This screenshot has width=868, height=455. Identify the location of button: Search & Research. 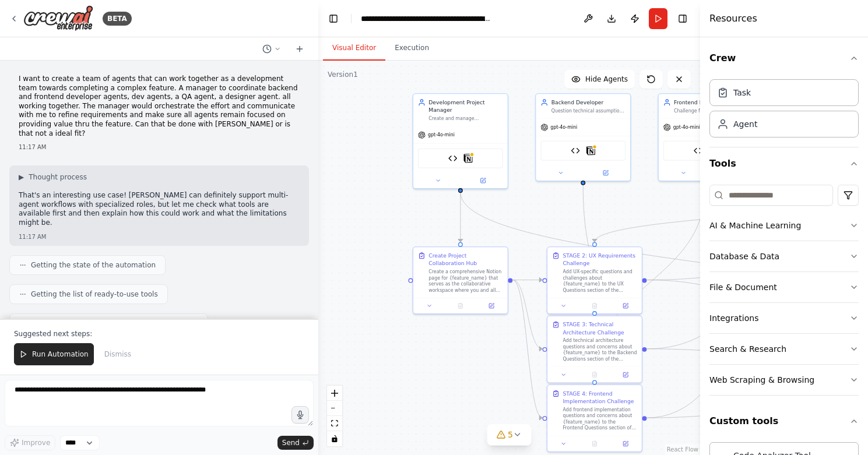
(784, 349).